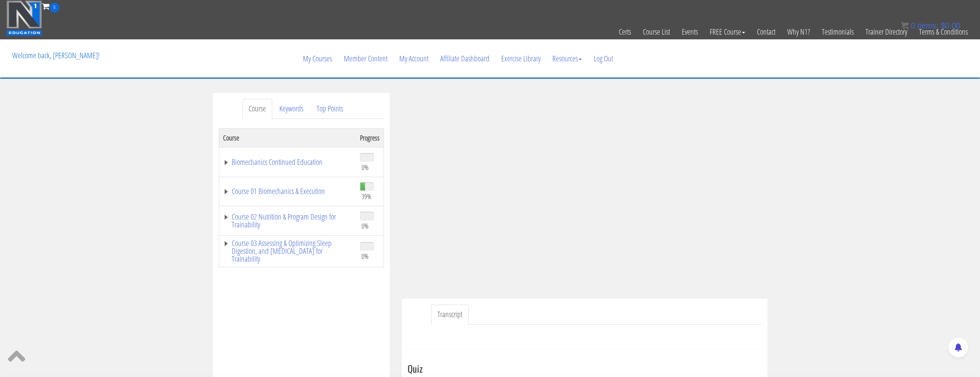 This screenshot has width=980, height=377. I want to click on a: Transcript, so click(449, 315).